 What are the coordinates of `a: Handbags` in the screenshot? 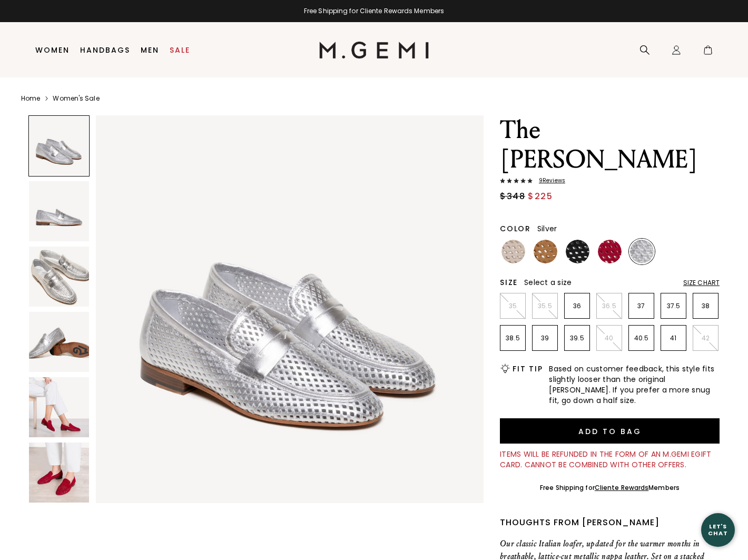 It's located at (105, 50).